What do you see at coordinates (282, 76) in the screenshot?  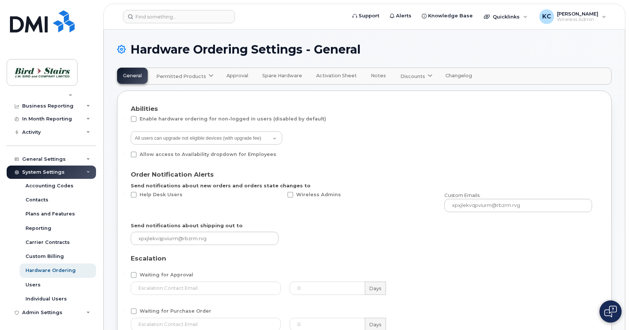 I see `span: Spare Hardware` at bounding box center [282, 76].